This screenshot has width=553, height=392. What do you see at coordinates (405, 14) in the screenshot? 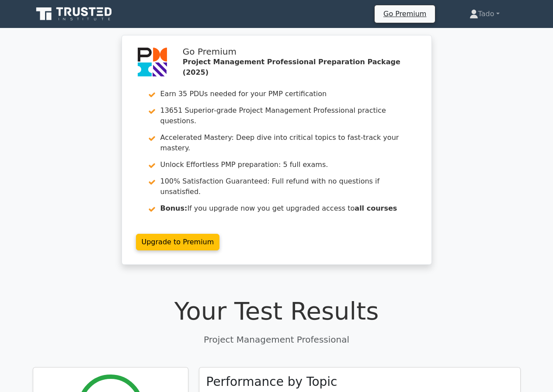
I see `a: Go Premium` at bounding box center [405, 14].